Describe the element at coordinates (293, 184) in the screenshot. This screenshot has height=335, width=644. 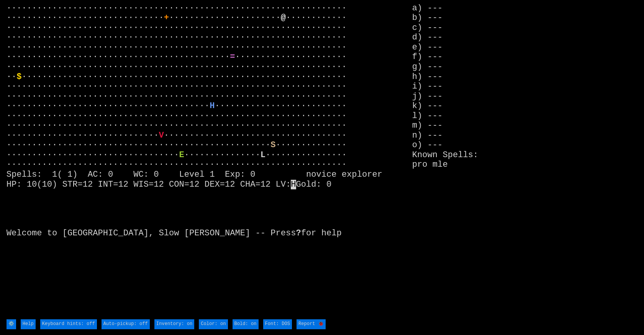
I see `mark: H` at that location.